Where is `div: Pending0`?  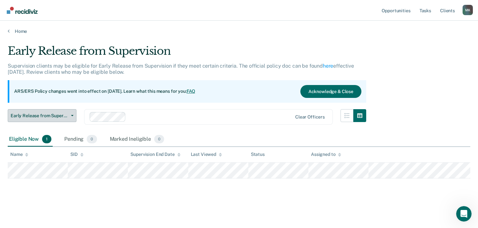
div: Pending0 is located at coordinates (80, 139).